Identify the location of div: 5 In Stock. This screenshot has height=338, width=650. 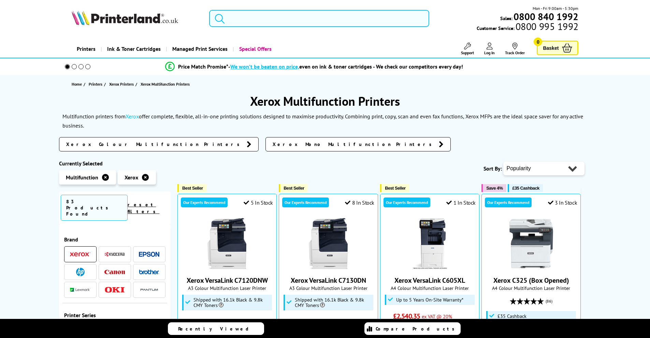
(258, 203).